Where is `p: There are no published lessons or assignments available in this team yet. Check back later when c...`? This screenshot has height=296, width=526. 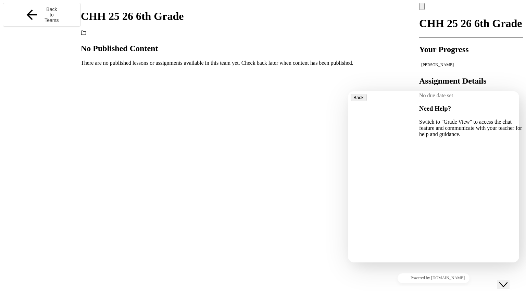 p: There are no published lessons or assignments available in this team yet. Check back later when c... is located at coordinates (217, 63).